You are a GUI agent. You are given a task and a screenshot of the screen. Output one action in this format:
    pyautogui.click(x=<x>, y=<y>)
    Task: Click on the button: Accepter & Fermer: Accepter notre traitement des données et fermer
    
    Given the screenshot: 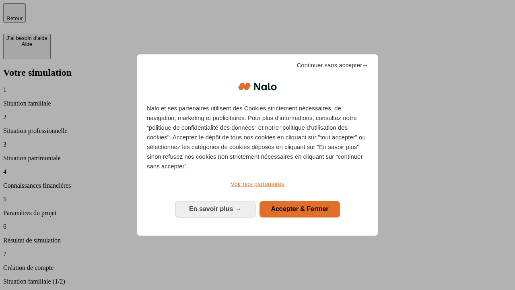 What is the action you would take?
    pyautogui.click(x=300, y=209)
    